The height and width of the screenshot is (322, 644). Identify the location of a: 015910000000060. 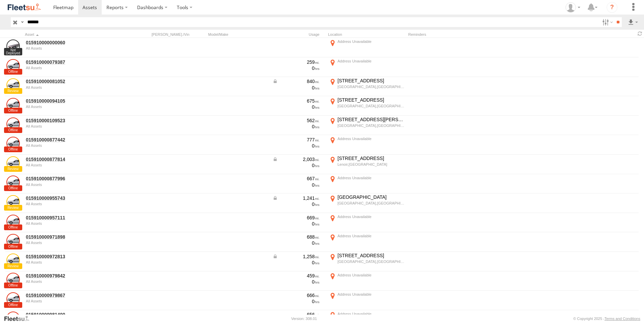
(72, 42).